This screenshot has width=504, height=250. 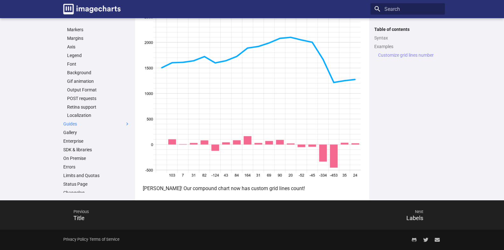 What do you see at coordinates (99, 81) in the screenshot?
I see `a: Gif animation` at bounding box center [99, 81].